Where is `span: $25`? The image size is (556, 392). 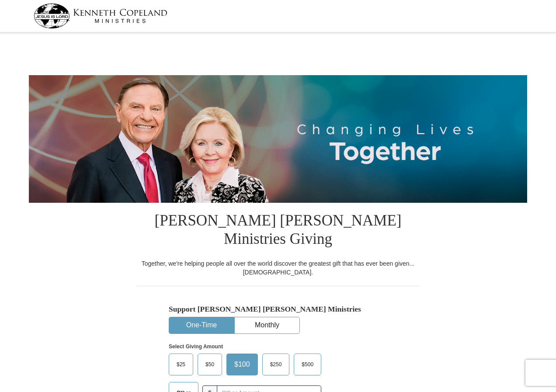 span: $25 is located at coordinates (181, 364).